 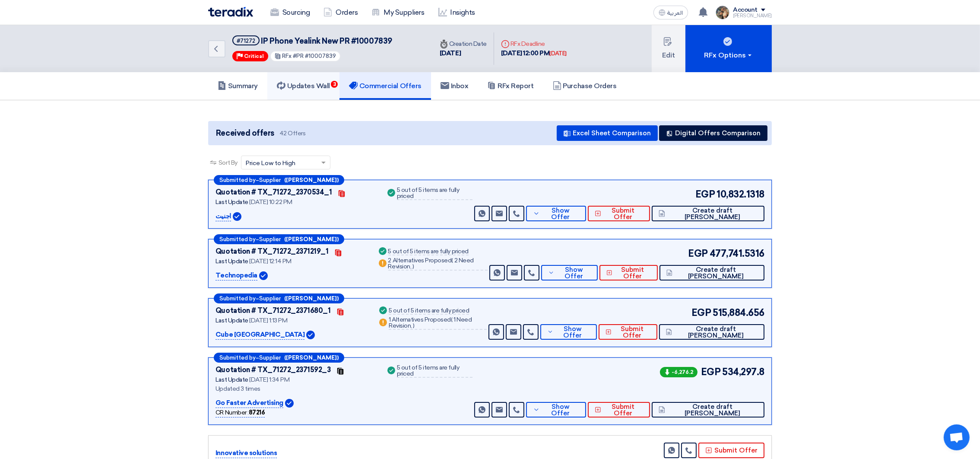 What do you see at coordinates (334, 84) in the screenshot?
I see `span: 3` at bounding box center [334, 84].